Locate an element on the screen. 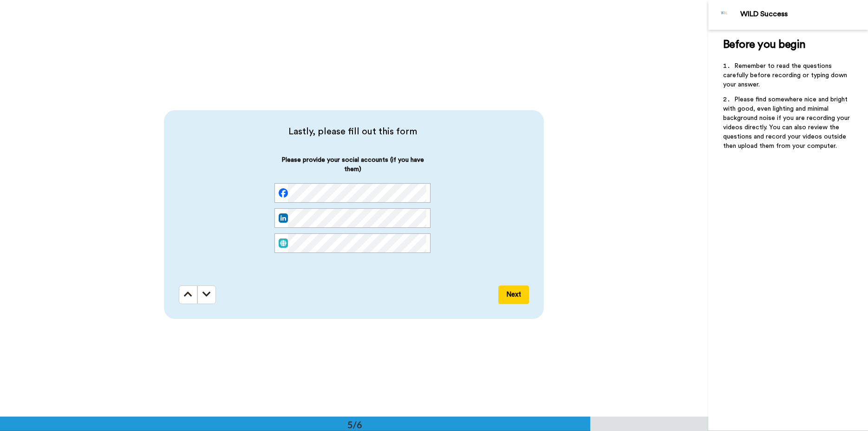 This screenshot has width=868, height=431. span: Please find somewhere nice and bright with good, even lighting and minimal background noise if yo... is located at coordinates (788, 123).